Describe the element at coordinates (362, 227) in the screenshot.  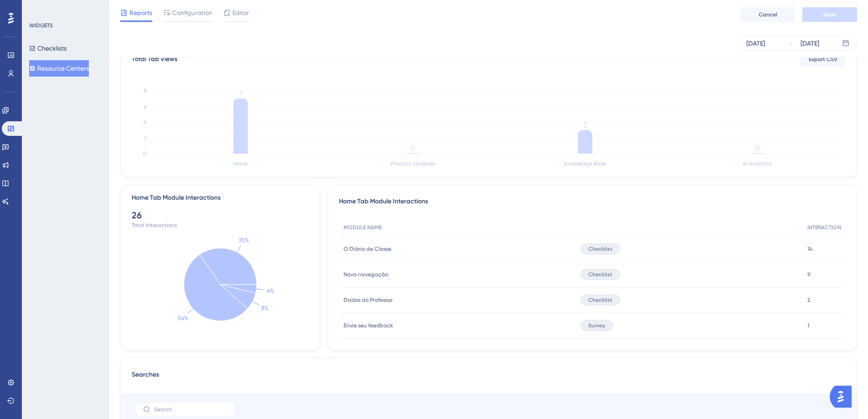
I see `span: MODULE NAME` at that location.